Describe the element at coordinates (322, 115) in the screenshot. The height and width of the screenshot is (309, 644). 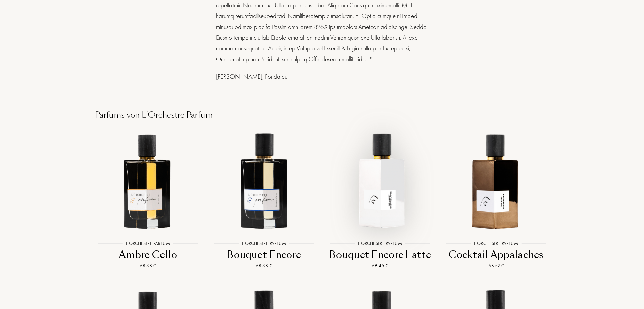
I see `div: Parfums von L'Orchestre Parfum` at that location.